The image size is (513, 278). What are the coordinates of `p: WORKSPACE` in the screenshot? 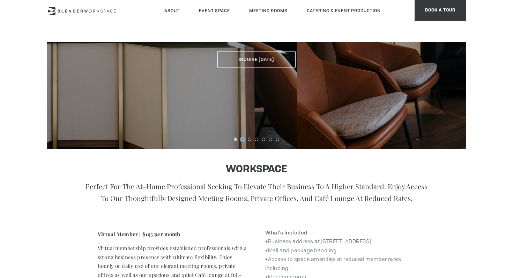 It's located at (256, 170).